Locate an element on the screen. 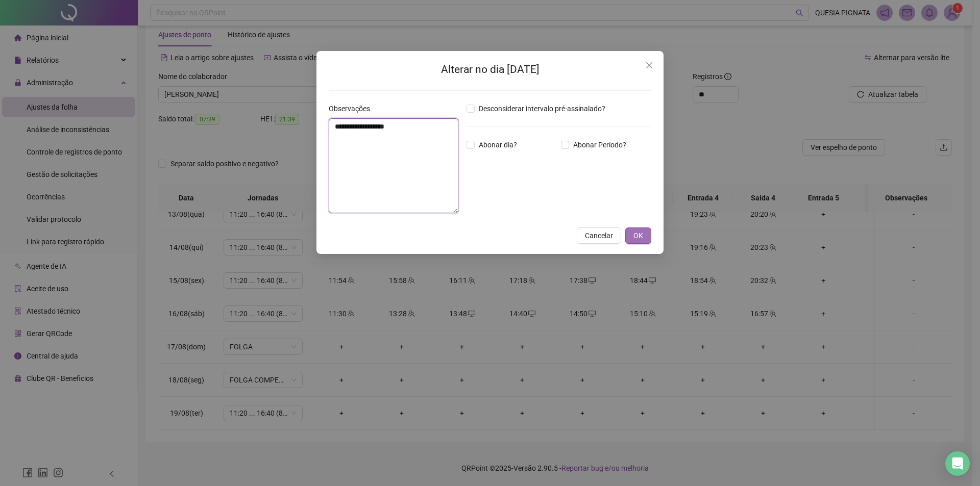 The image size is (980, 486). span: OK is located at coordinates (638, 235).